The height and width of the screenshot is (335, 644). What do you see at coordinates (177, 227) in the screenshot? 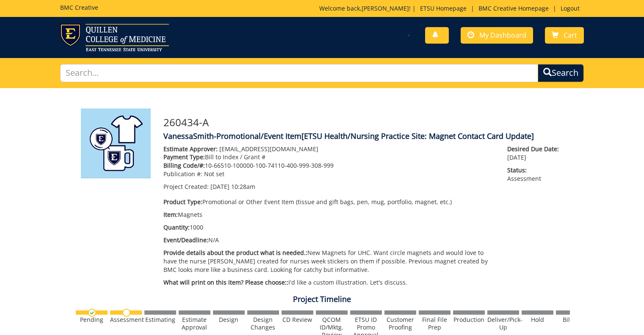
I see `span: Quantity:` at bounding box center [177, 227].